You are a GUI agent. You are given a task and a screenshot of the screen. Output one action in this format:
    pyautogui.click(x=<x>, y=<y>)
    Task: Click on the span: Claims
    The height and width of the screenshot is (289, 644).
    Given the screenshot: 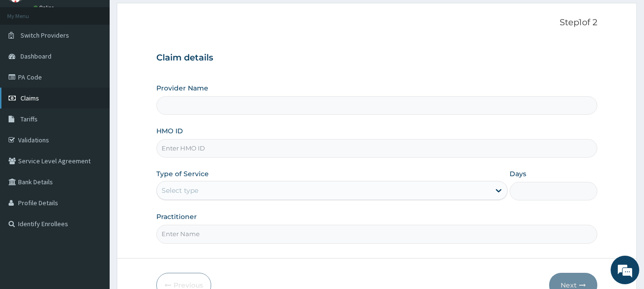 What is the action you would take?
    pyautogui.click(x=29, y=98)
    